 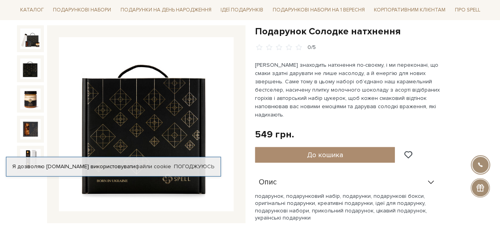 What do you see at coordinates (267, 182) in the screenshot?
I see `span: Опис` at bounding box center [267, 182].